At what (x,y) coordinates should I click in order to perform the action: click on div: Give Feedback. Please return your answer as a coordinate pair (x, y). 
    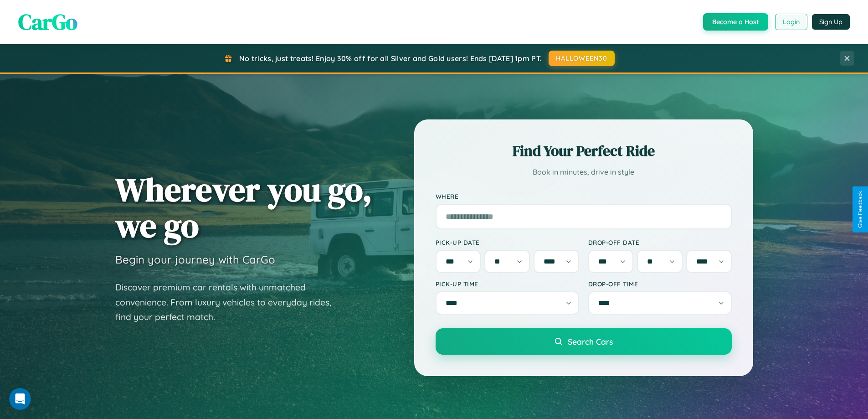
    Looking at the image, I should click on (860, 210).